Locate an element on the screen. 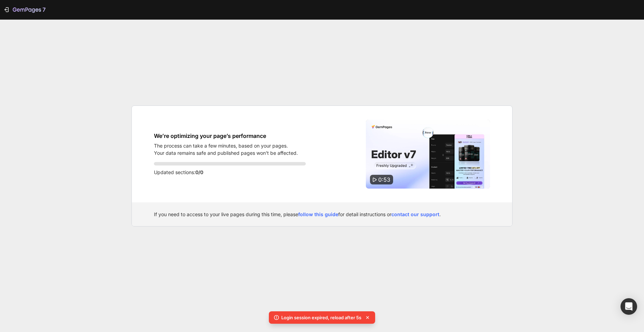 The width and height of the screenshot is (644, 332). p: 7 is located at coordinates (43, 10).